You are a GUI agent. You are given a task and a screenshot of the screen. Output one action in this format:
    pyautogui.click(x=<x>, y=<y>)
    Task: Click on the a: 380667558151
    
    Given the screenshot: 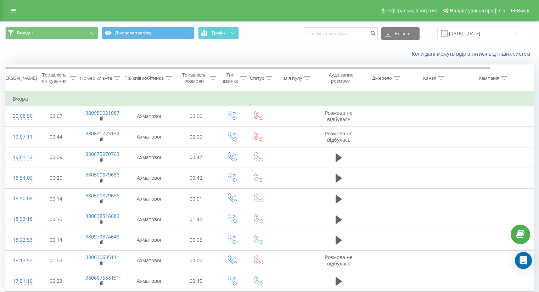 What is the action you would take?
    pyautogui.click(x=102, y=277)
    